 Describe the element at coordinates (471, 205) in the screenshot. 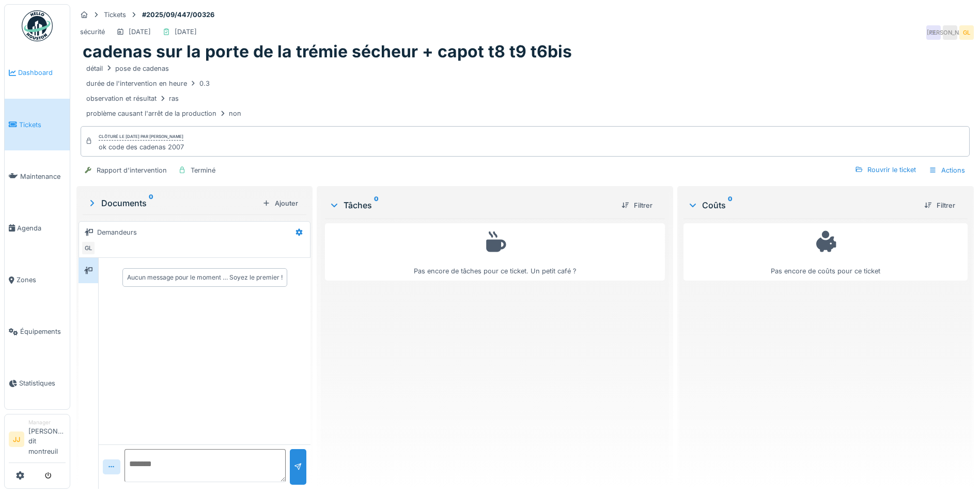

I see `div: Tâches` at that location.